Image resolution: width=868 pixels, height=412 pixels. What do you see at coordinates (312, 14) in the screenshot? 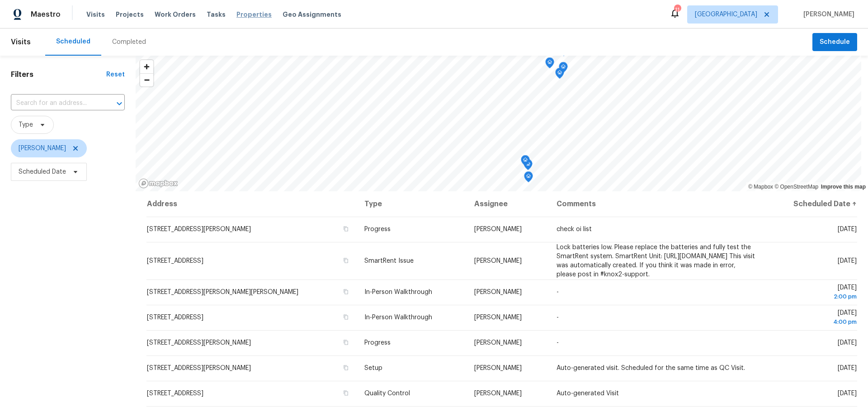
I see `span: Geo Assignments` at bounding box center [312, 14].